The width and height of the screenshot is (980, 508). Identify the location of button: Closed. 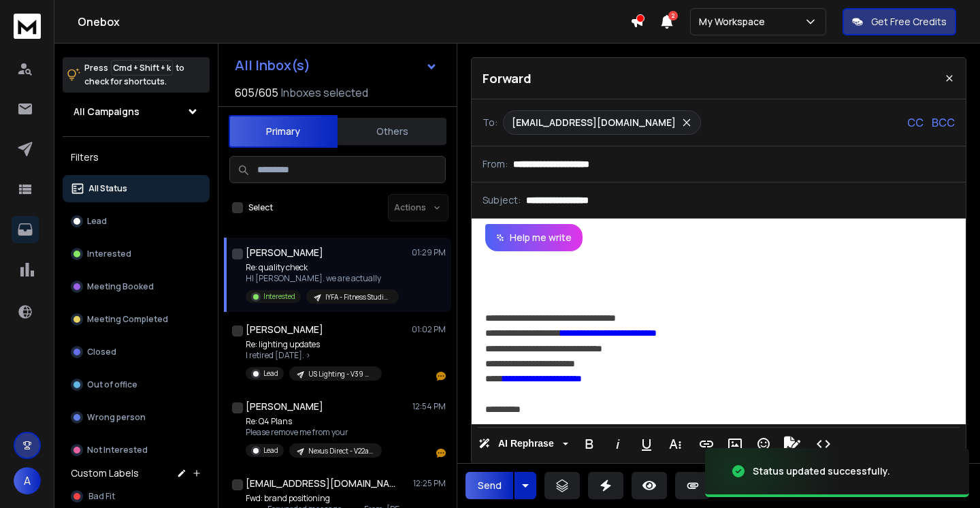
(136, 352).